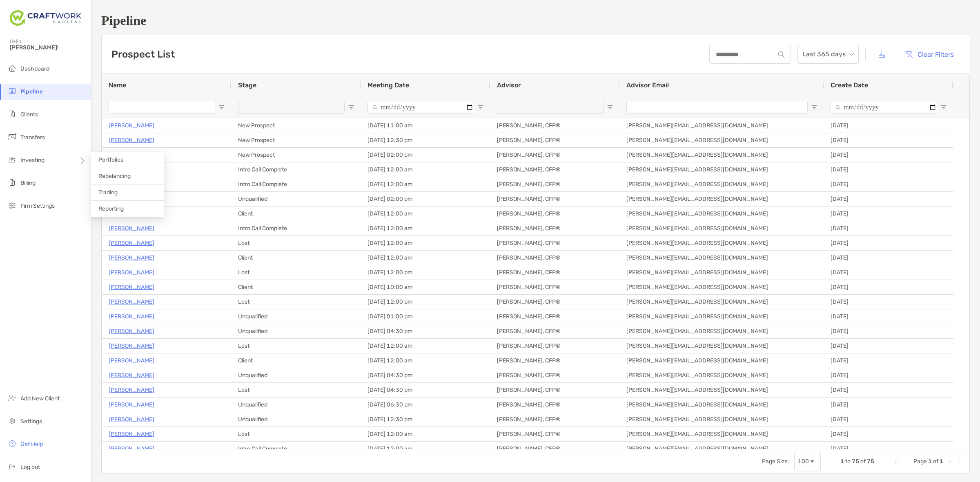 This screenshot has height=482, width=980. What do you see at coordinates (296, 126) in the screenshot?
I see `div: New Prospect` at bounding box center [296, 126].